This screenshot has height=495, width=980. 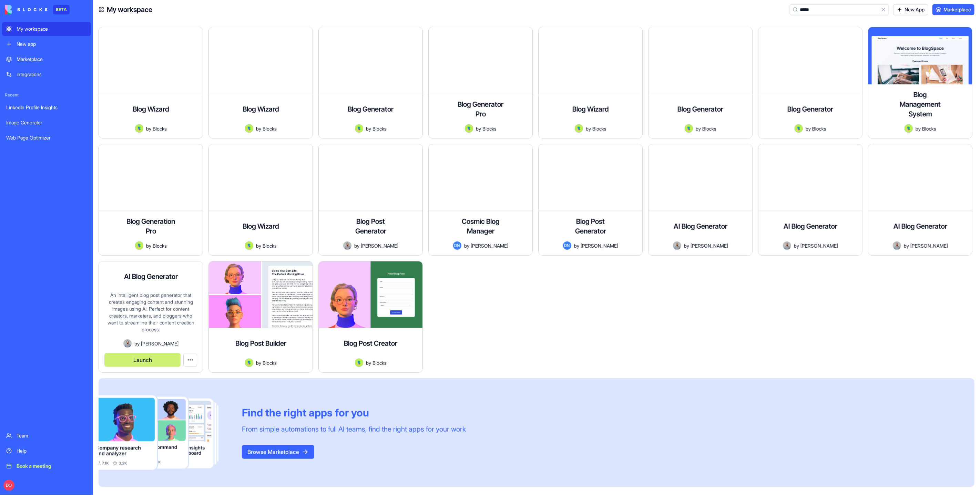 What do you see at coordinates (52, 44) in the screenshot?
I see `div: New app` at bounding box center [52, 44].